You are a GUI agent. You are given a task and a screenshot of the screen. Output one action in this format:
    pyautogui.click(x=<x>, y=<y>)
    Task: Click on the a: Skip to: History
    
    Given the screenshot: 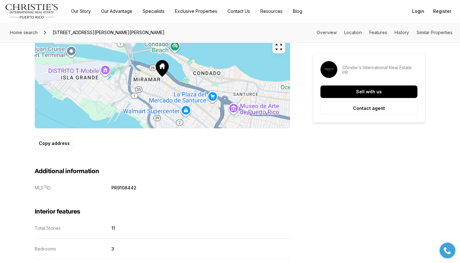 What is the action you would take?
    pyautogui.click(x=402, y=32)
    